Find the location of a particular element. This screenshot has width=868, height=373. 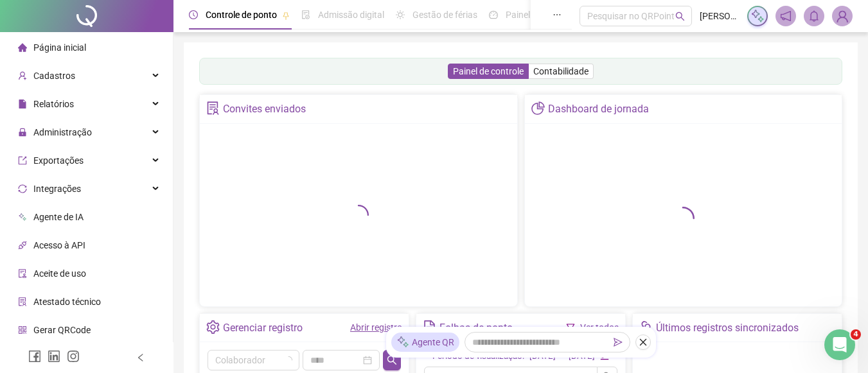

span: Página inicial is located at coordinates (60, 47).